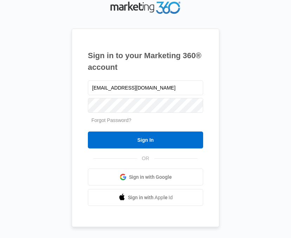  I want to click on a: Forgot Password?, so click(112, 120).